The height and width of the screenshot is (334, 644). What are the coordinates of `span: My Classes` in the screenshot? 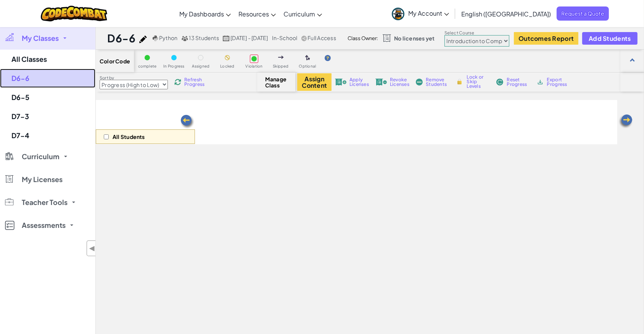 It's located at (40, 38).